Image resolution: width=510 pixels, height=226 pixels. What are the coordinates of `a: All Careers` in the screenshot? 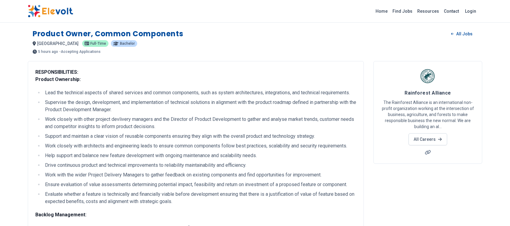 It's located at (427, 139).